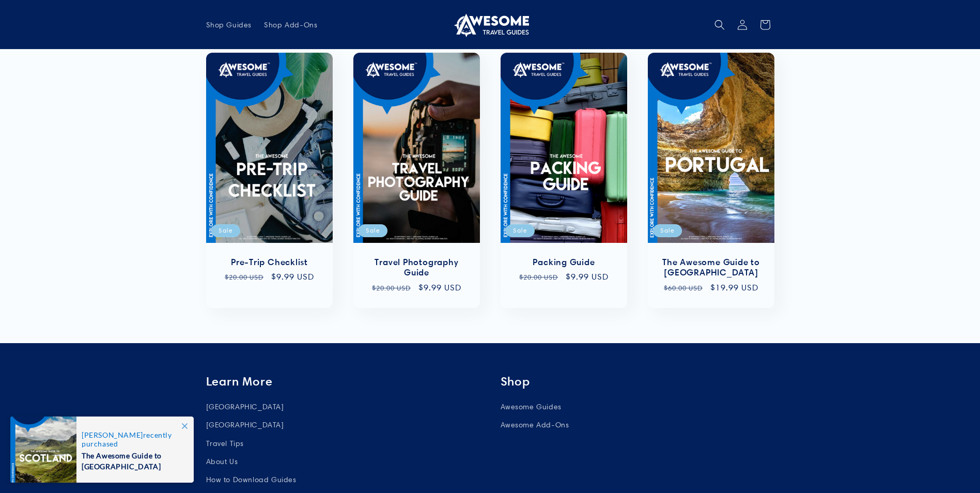 Image resolution: width=980 pixels, height=493 pixels. Describe the element at coordinates (638, 382) in the screenshot. I see `h2: Shop` at that location.